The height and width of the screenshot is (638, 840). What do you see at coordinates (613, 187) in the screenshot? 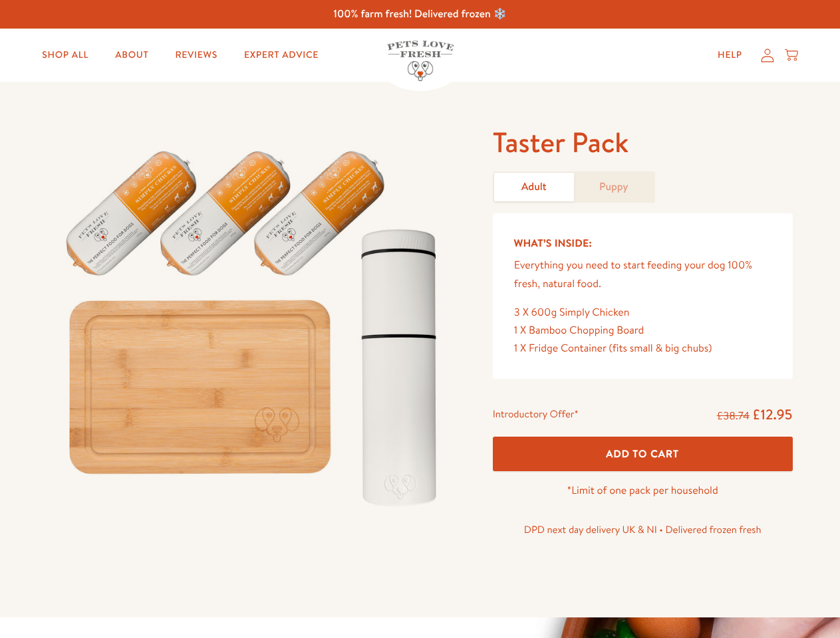
I see `a: Puppy` at bounding box center [613, 187].